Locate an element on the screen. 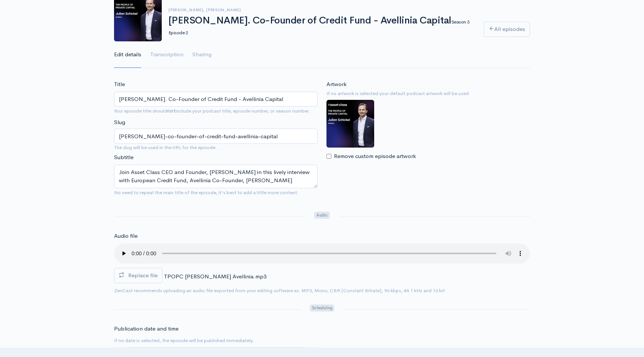  a: All episodes is located at coordinates (507, 29).